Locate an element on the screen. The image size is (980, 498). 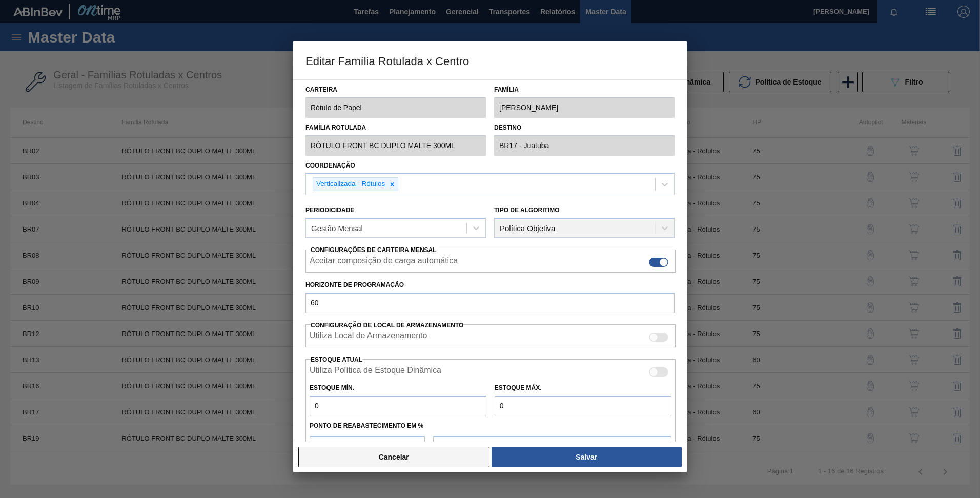
label: Destino is located at coordinates (584, 128).